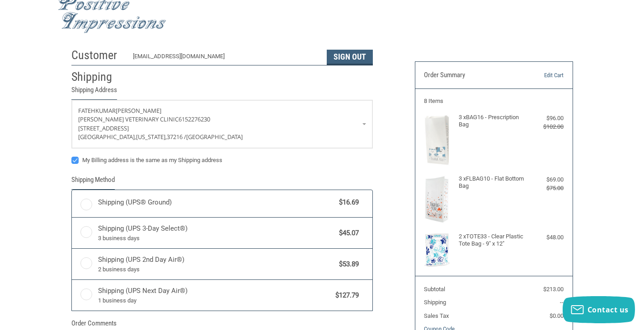 The width and height of the screenshot is (644, 330). What do you see at coordinates (546, 238) in the screenshot?
I see `div: $48.00` at bounding box center [546, 238].